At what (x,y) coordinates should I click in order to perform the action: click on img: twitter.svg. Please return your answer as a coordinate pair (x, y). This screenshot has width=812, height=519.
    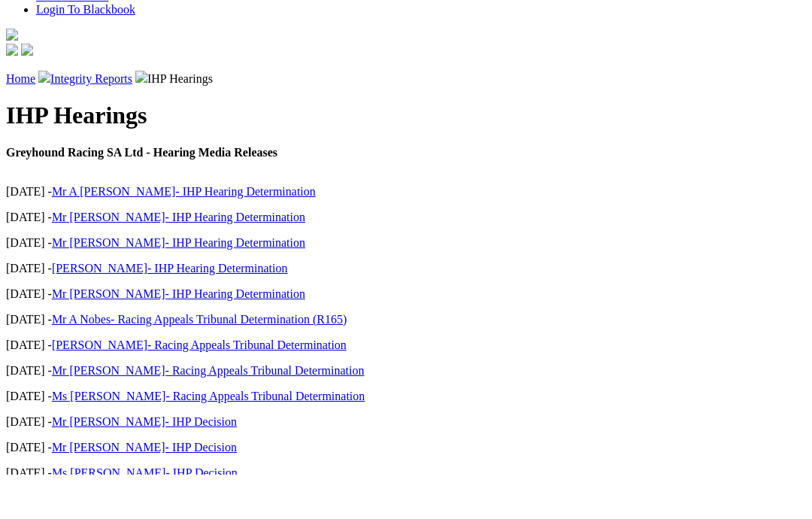
    Looking at the image, I should click on (27, 94).